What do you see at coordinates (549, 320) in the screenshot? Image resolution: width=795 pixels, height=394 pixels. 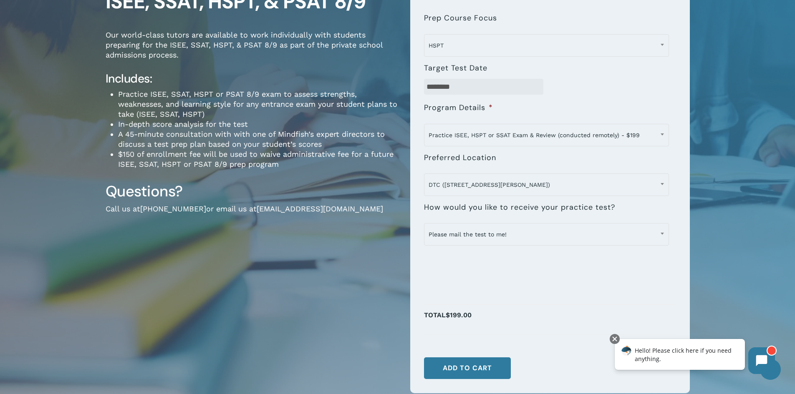 I see `p: Total` at bounding box center [549, 320].